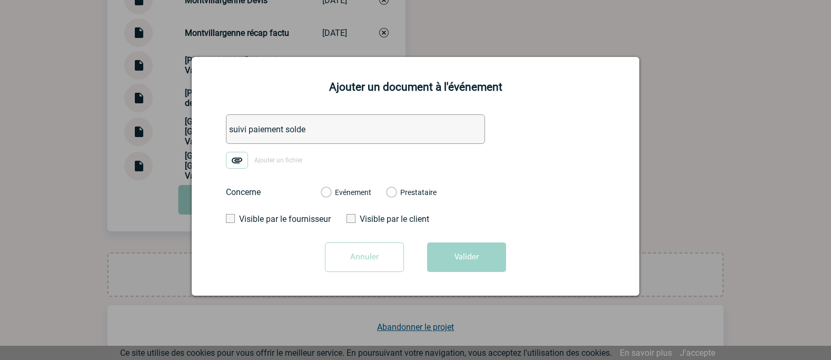 This screenshot has height=360, width=831. I want to click on input: Désignation, so click(356, 129).